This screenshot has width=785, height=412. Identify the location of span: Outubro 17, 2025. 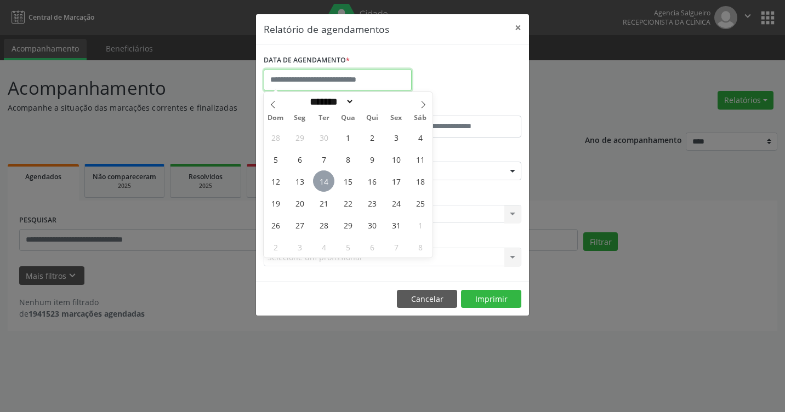
(396, 181).